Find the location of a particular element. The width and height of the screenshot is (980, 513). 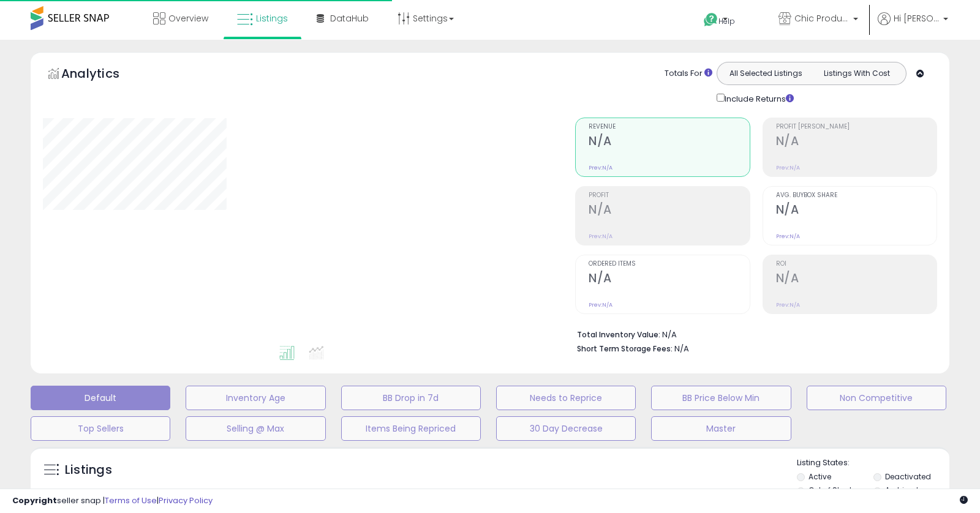

button: Top Sellers is located at coordinates (101, 428).